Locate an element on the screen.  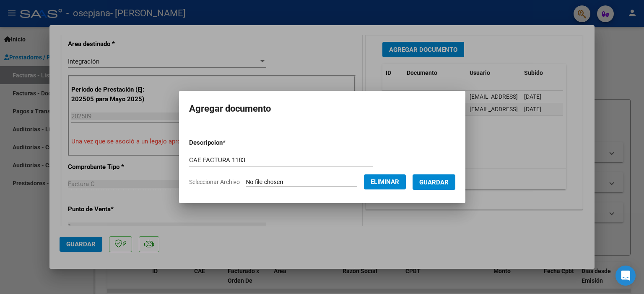
button: Eliminar is located at coordinates (385, 182).